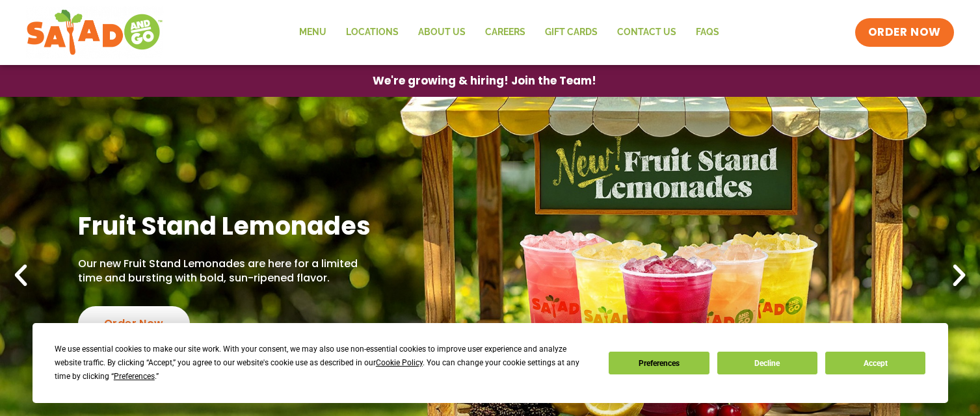 This screenshot has height=416, width=980. What do you see at coordinates (509, 32) in the screenshot?
I see `nav: Menu` at bounding box center [509, 32].